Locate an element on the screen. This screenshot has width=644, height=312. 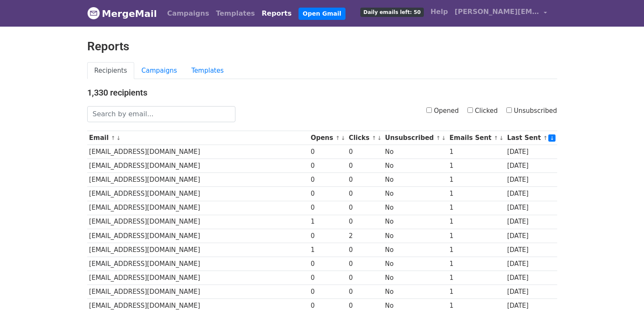
label: Opened is located at coordinates (442, 111).